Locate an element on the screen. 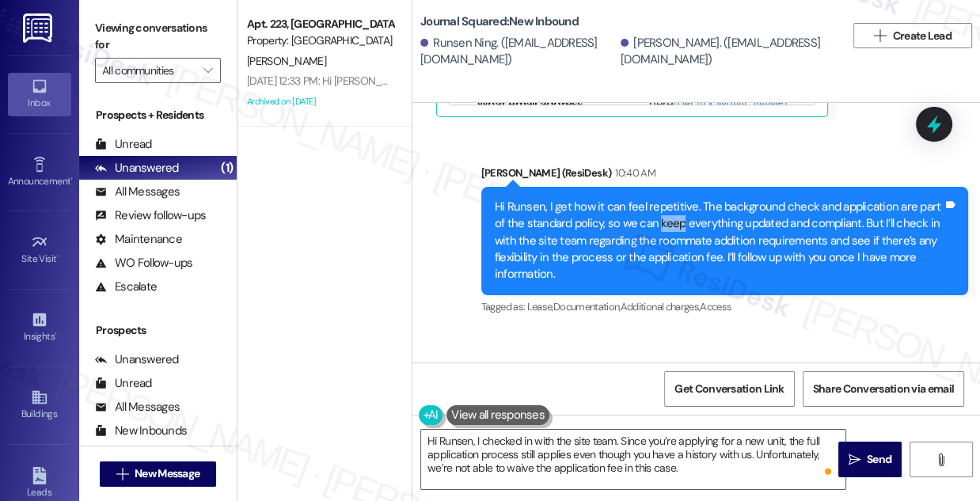 This screenshot has width=980, height=501. span: Share Conversation via email is located at coordinates (883, 389).